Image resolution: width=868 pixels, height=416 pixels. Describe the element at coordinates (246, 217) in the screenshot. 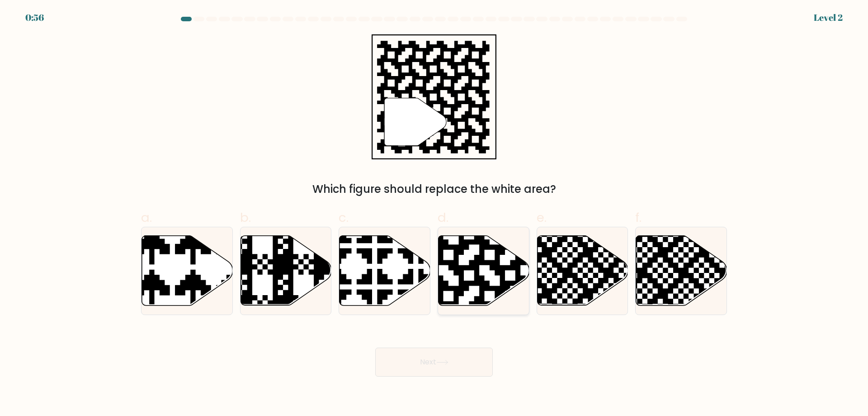

I see `span: b.` at that location.